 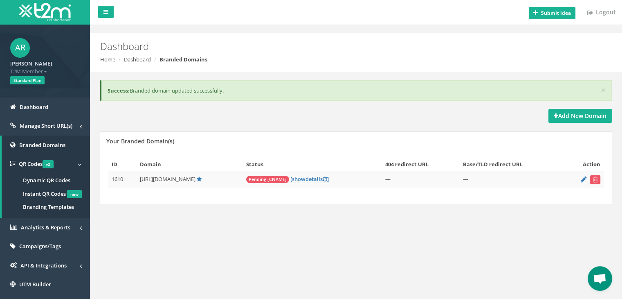 I want to click on span: QR Codes, so click(x=36, y=164).